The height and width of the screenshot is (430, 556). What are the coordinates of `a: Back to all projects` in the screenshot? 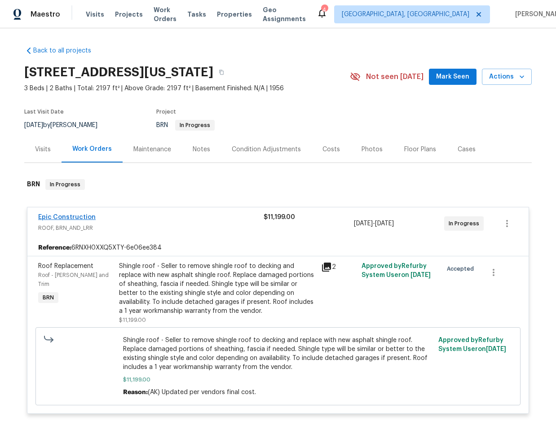 It's located at (67, 51).